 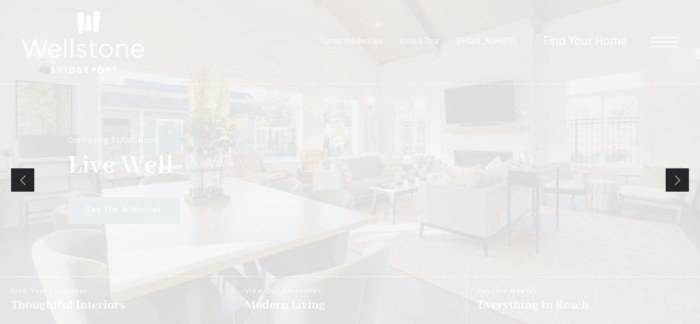 What do you see at coordinates (583, 300) in the screenshot?
I see `a: Explore Nearby` at bounding box center [583, 300].